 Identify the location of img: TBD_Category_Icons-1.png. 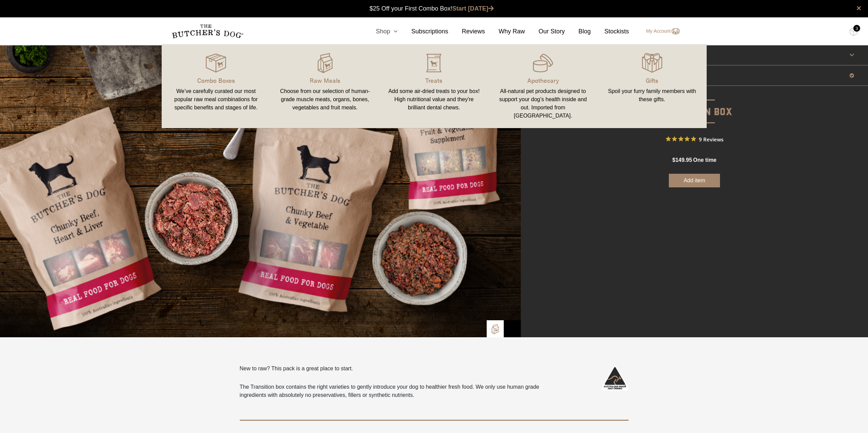
(512, 329).